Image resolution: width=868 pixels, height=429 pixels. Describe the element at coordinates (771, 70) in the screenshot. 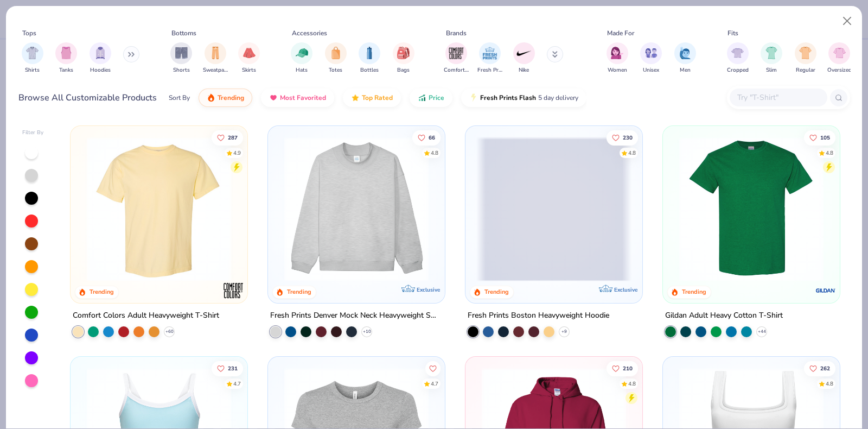

I see `span: Slim` at that location.